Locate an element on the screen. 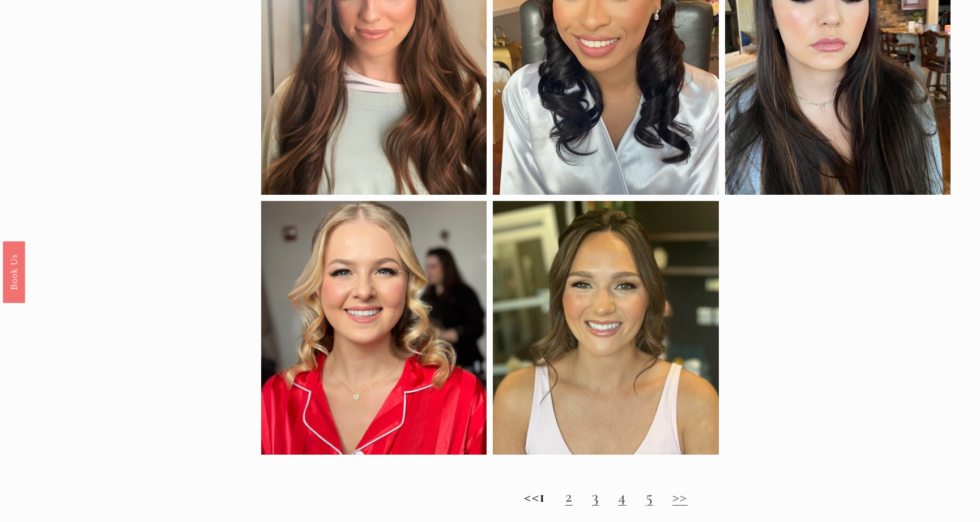  a: 3 is located at coordinates (595, 497).